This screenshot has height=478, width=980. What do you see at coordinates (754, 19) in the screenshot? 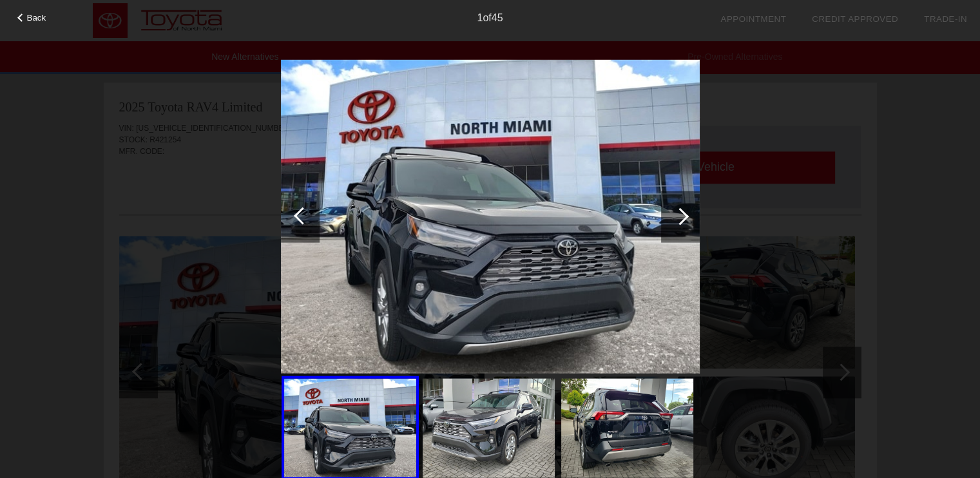
I see `a: Appointment` at bounding box center [754, 19].